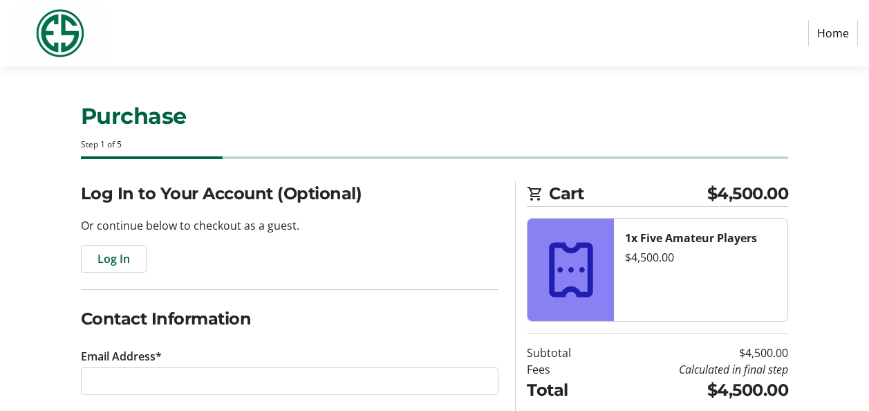 This screenshot has height=411, width=869. I want to click on p: Or continue below to checkout as a guest., so click(290, 225).